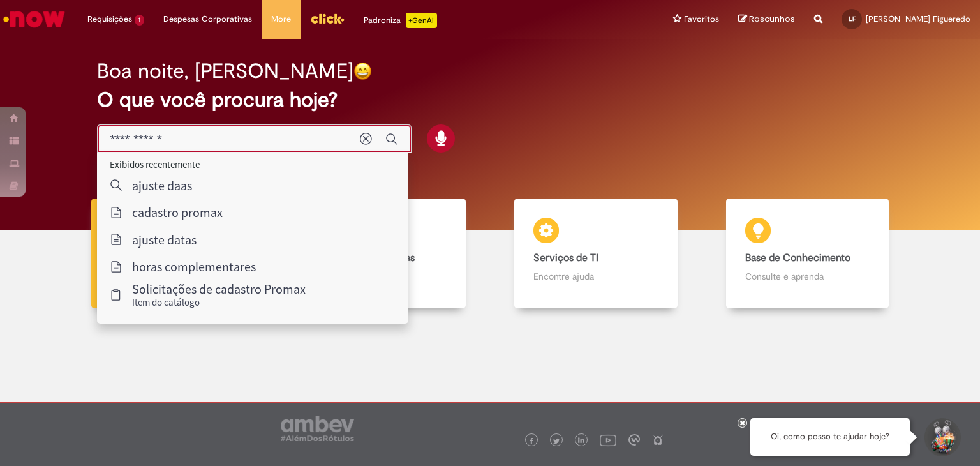 This screenshot has width=980, height=466. I want to click on span: 1, so click(139, 20).